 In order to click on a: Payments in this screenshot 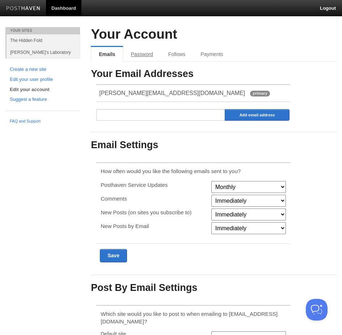, I will do `click(212, 54)`.